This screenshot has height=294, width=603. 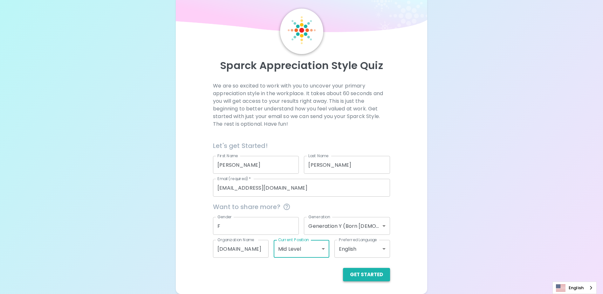 What do you see at coordinates (301, 146) in the screenshot?
I see `h6: Let's get Started!` at bounding box center [301, 146].